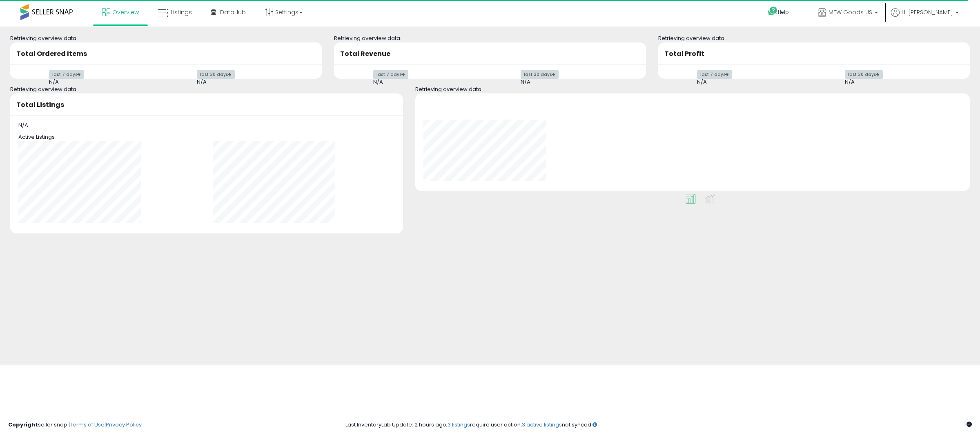 The image size is (980, 433). I want to click on h3: Total Revenue, so click(489, 54).